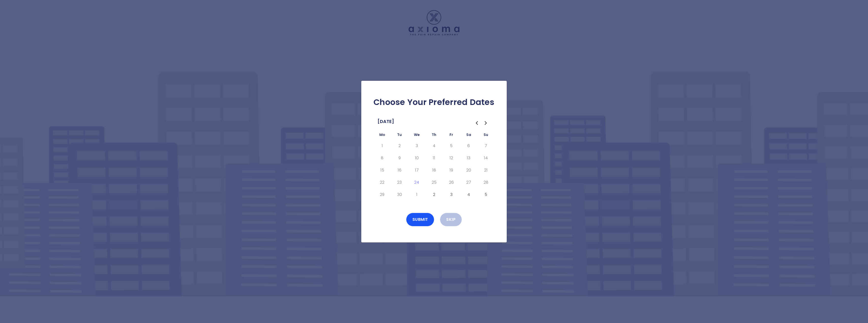  I want to click on button: Friday, September 19th, 2025, so click(451, 170).